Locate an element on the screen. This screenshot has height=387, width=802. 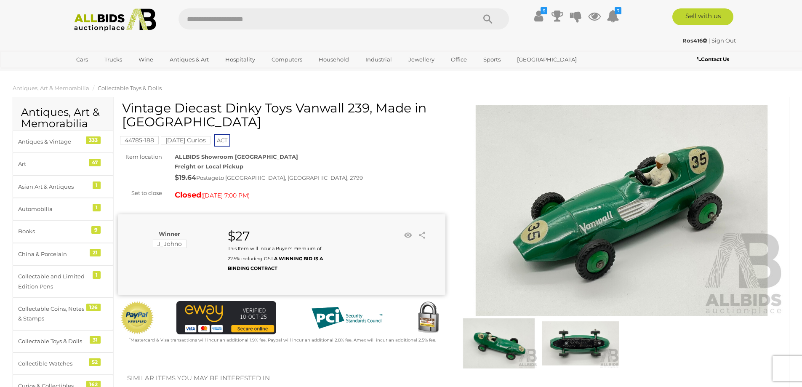
div: Art is located at coordinates (53, 164).